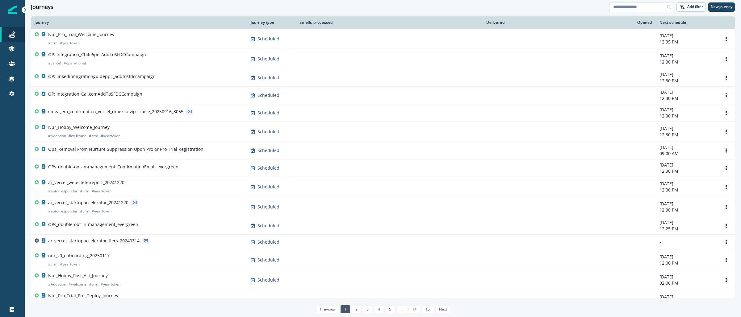  I want to click on p: Ops_Removal From Nurture Suppression Upon Pro or Pro Trial Registration, so click(126, 149).